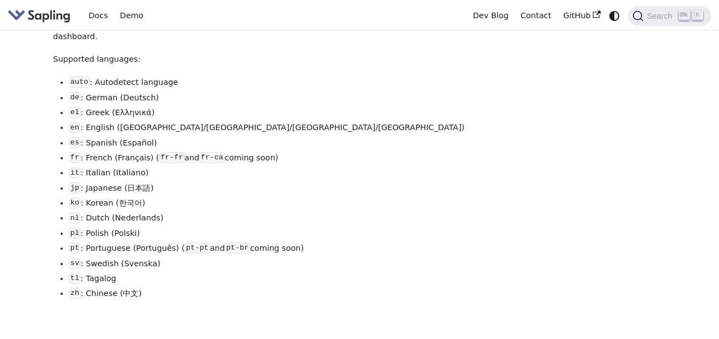  Describe the element at coordinates (669, 16) in the screenshot. I see `button: Search (Ctrl+K)` at that location.